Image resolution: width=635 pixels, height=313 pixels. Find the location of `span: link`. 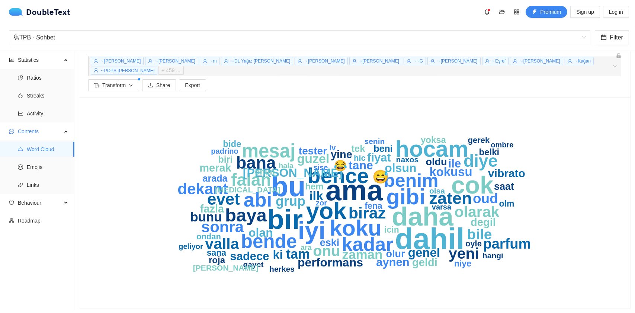

span: link is located at coordinates (20, 185).